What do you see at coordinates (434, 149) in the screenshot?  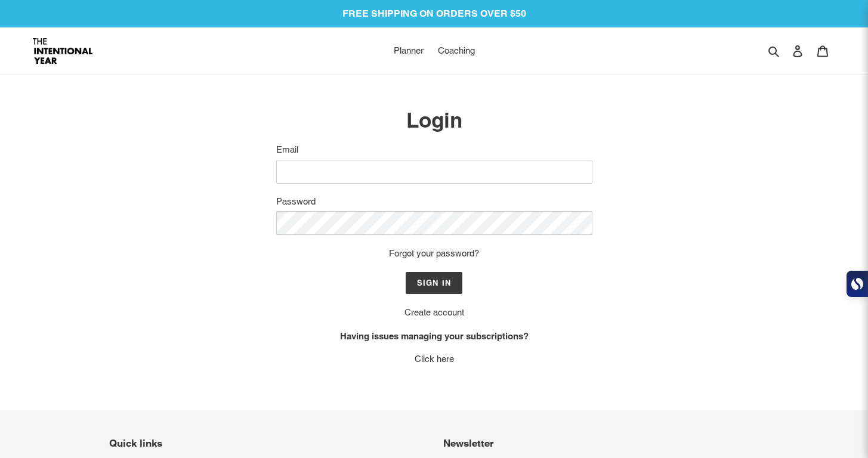 I see `label: Email` at bounding box center [434, 149].